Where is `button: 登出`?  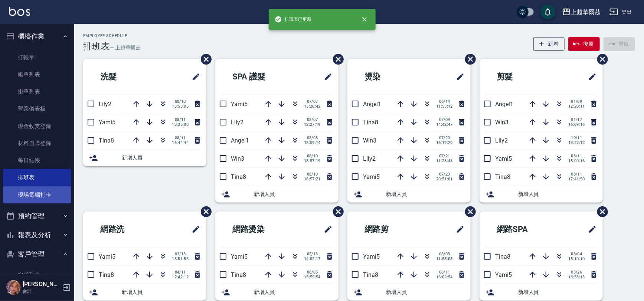
button: 登出 is located at coordinates (620, 12).